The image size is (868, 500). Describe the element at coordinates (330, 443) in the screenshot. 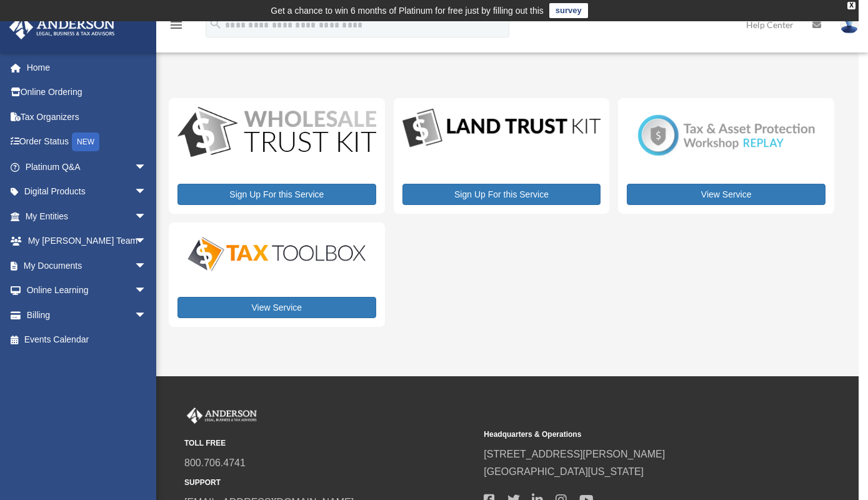

I see `small: TOLL FREE` at that location.